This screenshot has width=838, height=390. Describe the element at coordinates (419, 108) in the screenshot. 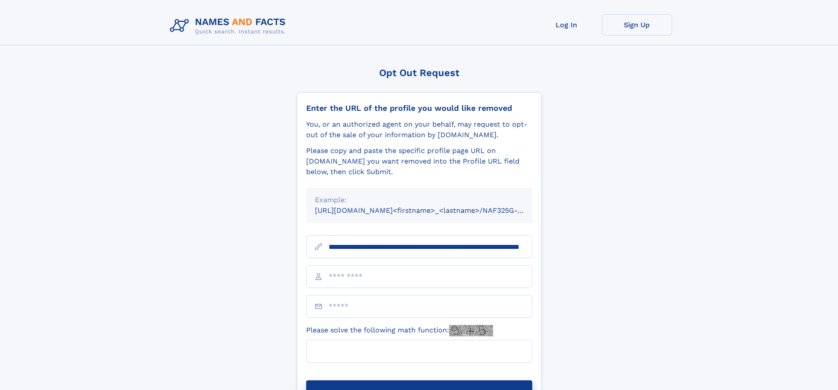

I see `div: Enter the URL of the profile you would like removed` at that location.